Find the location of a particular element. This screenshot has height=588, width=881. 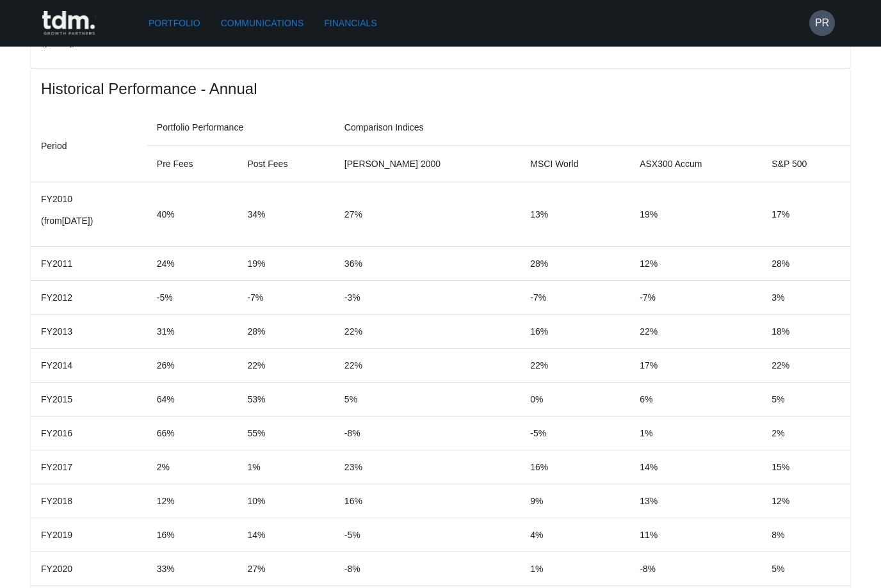

th: MSCI World is located at coordinates (575, 164).